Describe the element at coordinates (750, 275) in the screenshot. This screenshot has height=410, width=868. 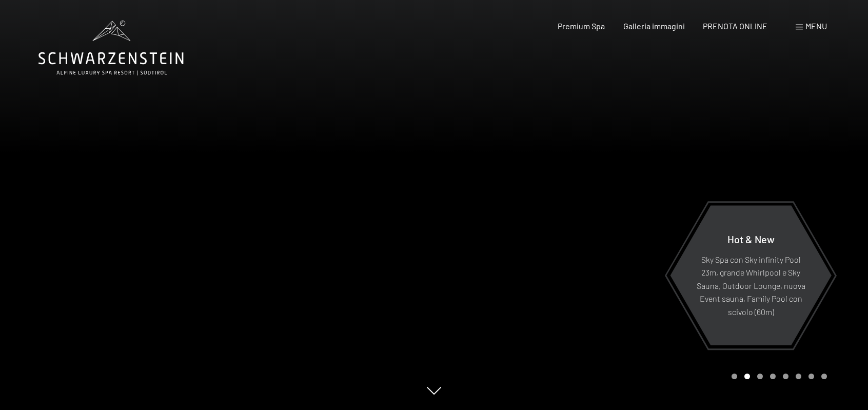
I see `a: Hot & New Sky Spa con Sky infinity Pool 23m, grande Whirlpool e Sky Sauna, Outdoor Lounge, nuova ...` at that location.